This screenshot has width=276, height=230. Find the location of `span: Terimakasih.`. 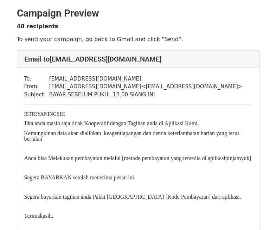

span: Terimakasih. is located at coordinates (39, 215).